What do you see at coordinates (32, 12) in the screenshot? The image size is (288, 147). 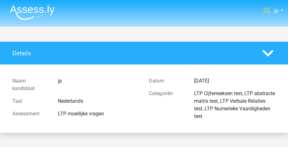 I see `img: Assessly` at bounding box center [32, 12].